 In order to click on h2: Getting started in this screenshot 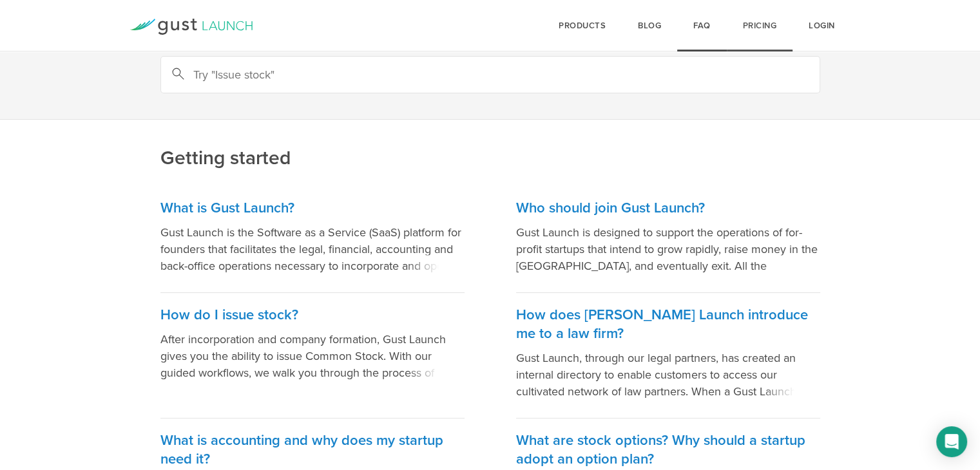, I will do `click(490, 115)`.